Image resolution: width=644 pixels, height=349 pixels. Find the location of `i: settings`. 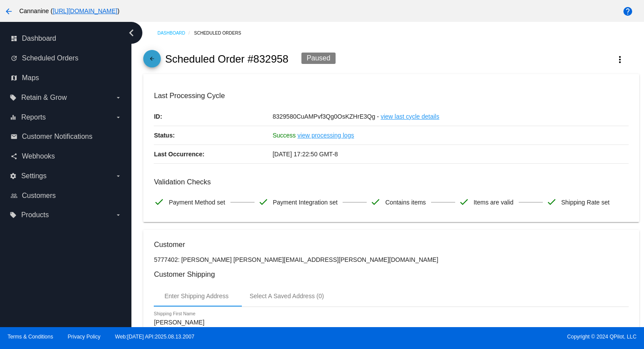

i: settings is located at coordinates (13, 176).